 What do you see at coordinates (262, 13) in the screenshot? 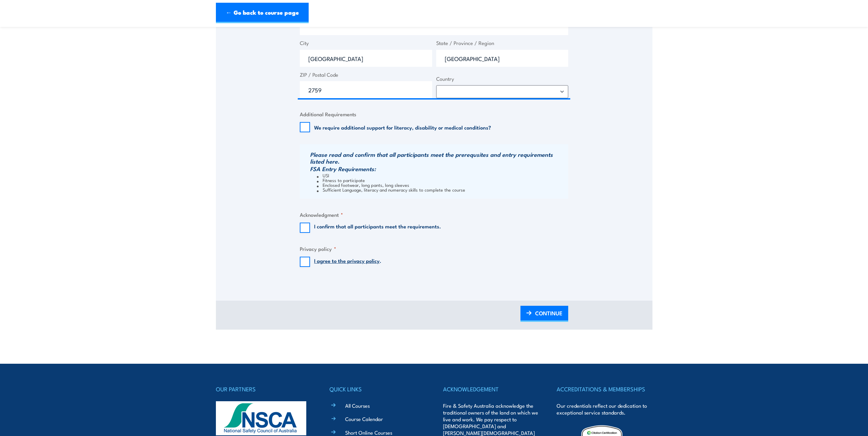
I see `a: ← Go back to course page` at bounding box center [262, 13].